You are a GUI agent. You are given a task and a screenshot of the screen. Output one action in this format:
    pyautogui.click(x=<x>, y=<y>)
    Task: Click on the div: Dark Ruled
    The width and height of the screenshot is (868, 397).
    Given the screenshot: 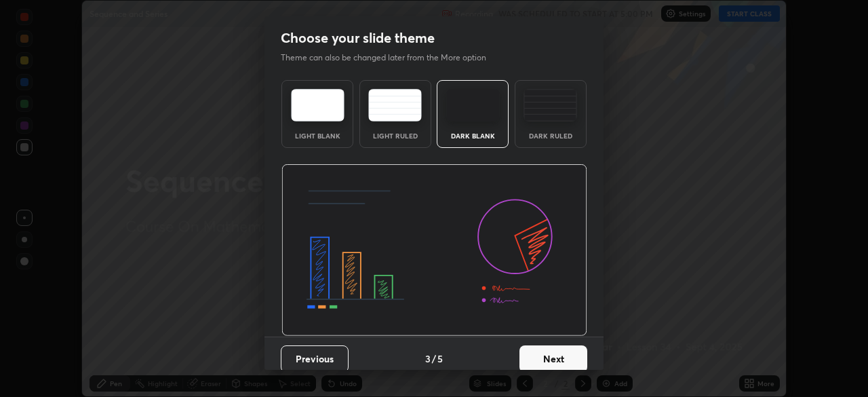 What is the action you would take?
    pyautogui.click(x=550, y=136)
    